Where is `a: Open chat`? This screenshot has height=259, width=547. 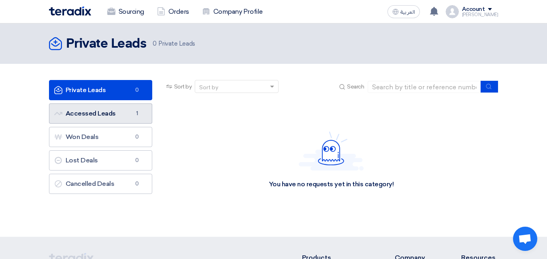 a: Open chat is located at coordinates (525, 239).